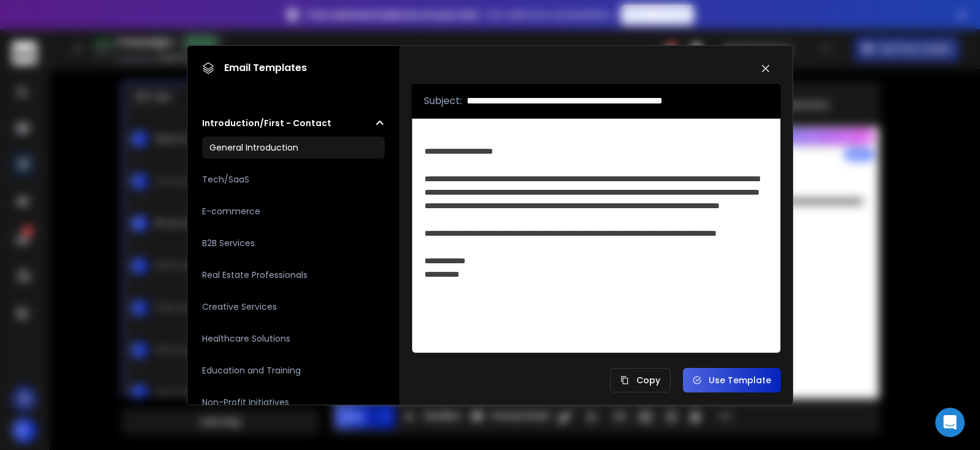 Image resolution: width=980 pixels, height=450 pixels. What do you see at coordinates (951, 423) in the screenshot?
I see `div: Open Intercom Messenger` at bounding box center [951, 423].